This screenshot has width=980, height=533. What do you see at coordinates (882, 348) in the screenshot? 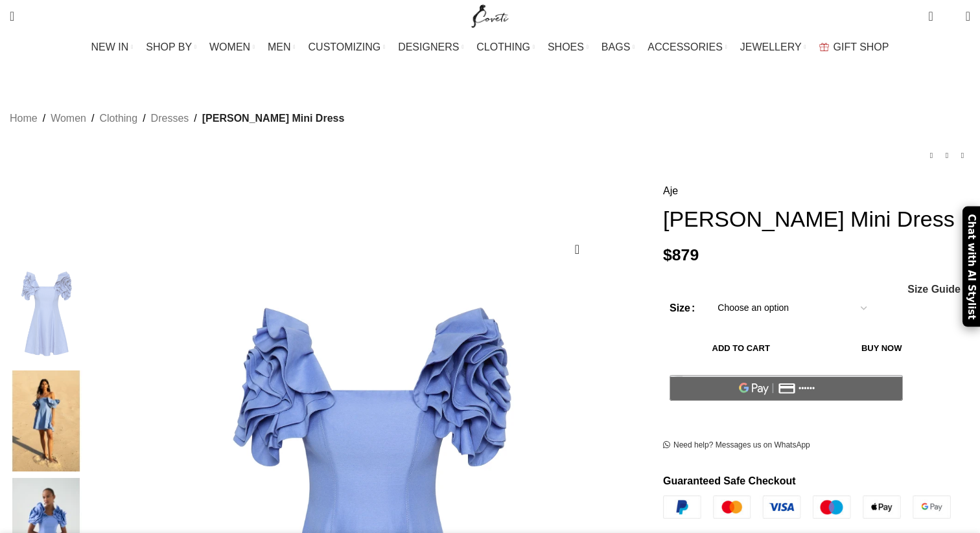
I see `button: Buy now` at bounding box center [882, 348].